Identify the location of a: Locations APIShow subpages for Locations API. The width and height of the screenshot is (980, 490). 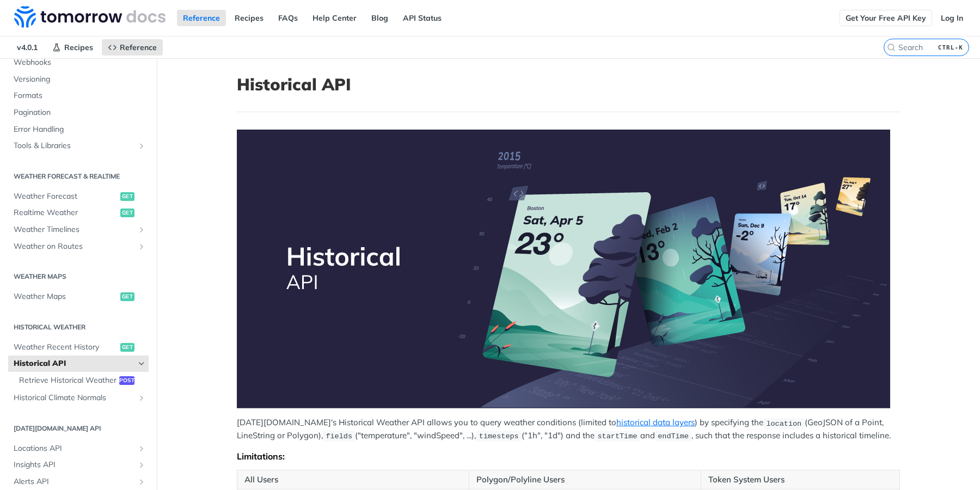
(79, 448).